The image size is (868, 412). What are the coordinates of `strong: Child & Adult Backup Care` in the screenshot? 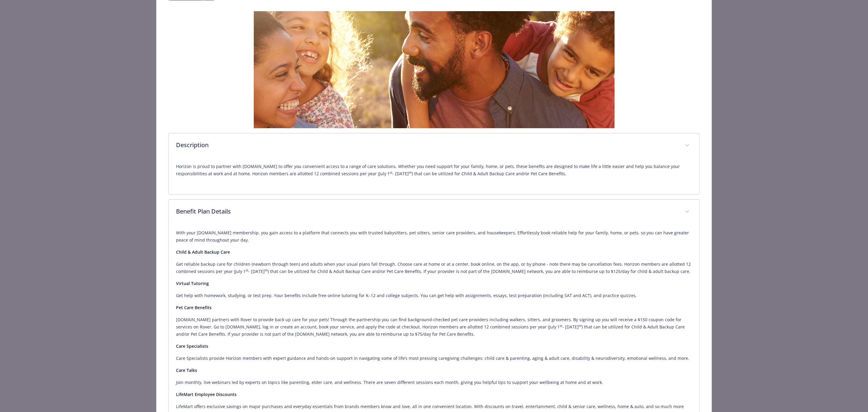 It's located at (203, 251).